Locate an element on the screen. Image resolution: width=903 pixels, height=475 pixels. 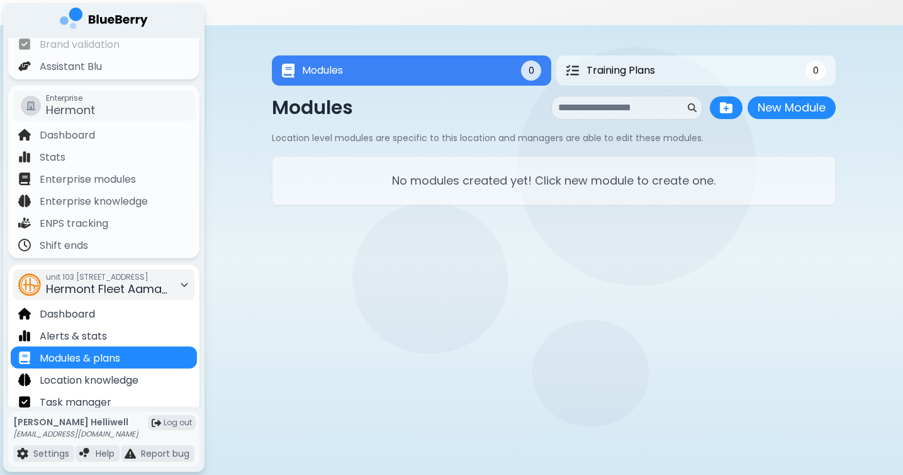
img: folder plus icon is located at coordinates (726, 108).